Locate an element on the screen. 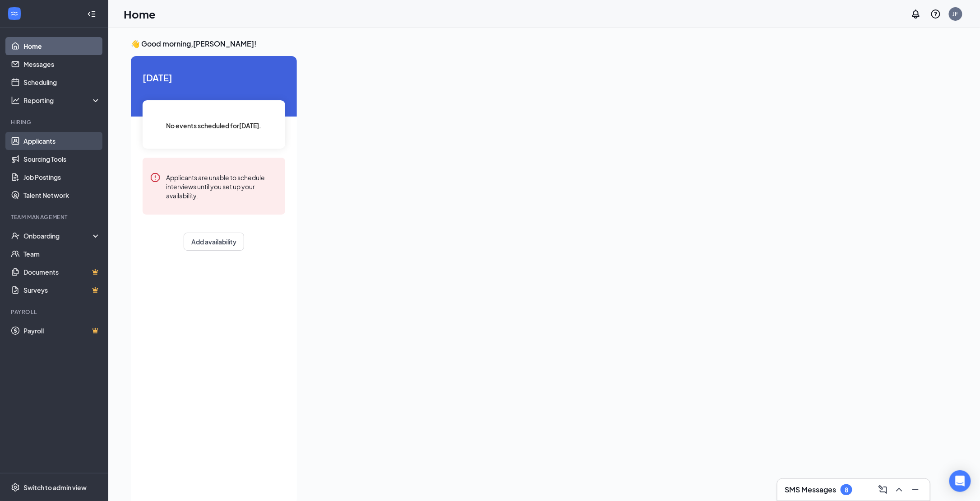 Image resolution: width=980 pixels, height=501 pixels. div: JF is located at coordinates (956, 13).